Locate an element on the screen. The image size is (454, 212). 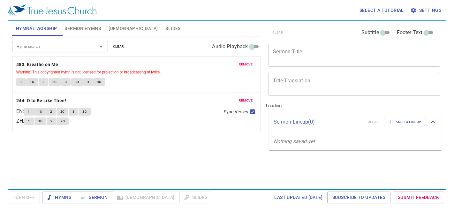
img: True Jesus Church is located at coordinates (52, 10).